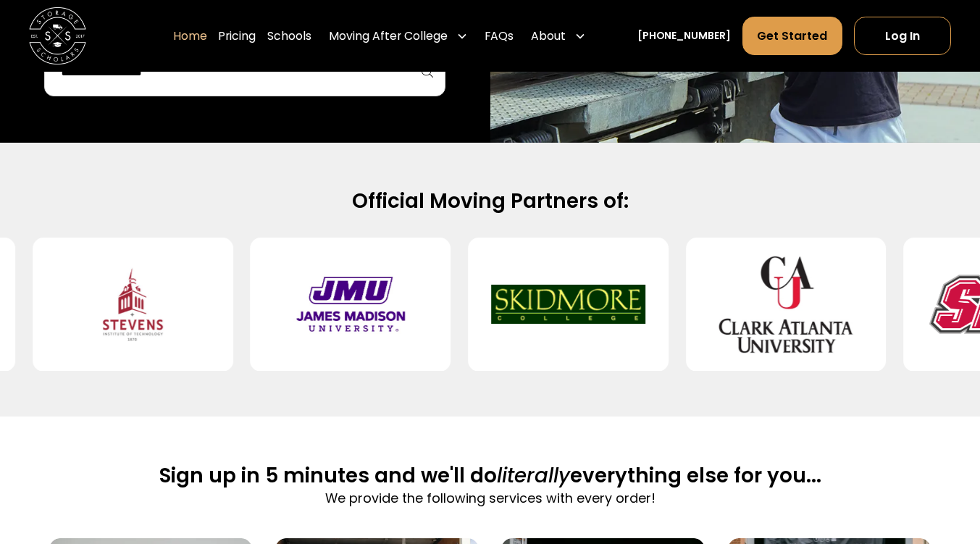  I want to click on a: Home, so click(190, 35).